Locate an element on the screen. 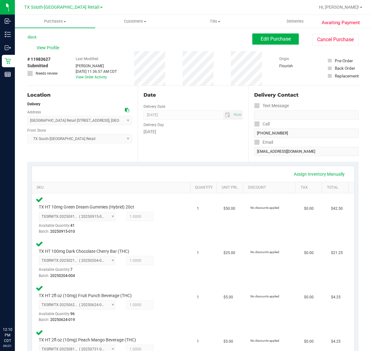  span: Submitted is located at coordinates (38, 66).